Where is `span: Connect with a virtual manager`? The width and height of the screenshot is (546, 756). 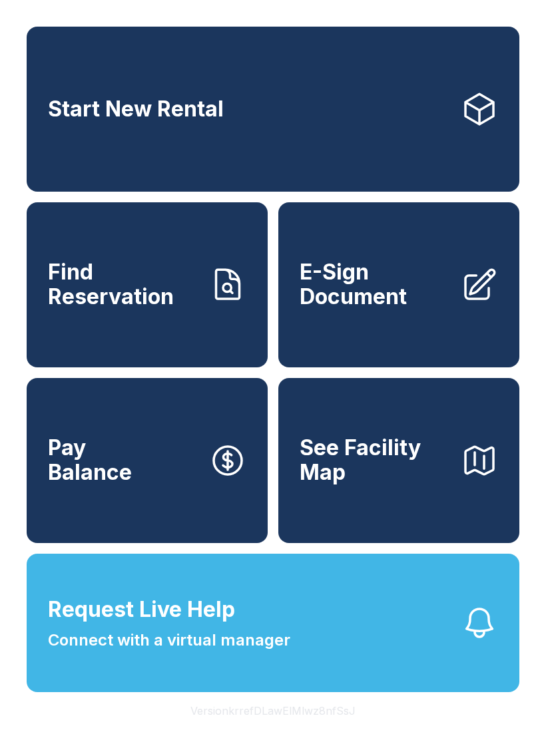 span: Connect with a virtual manager is located at coordinates (169, 641).